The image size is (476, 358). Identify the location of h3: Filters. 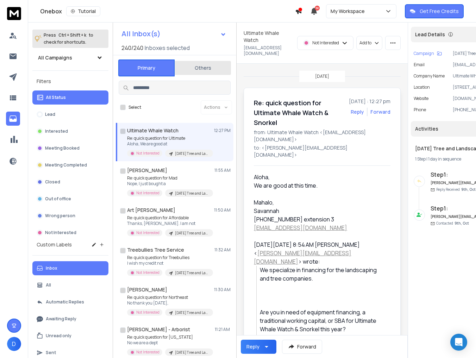
(70, 81).